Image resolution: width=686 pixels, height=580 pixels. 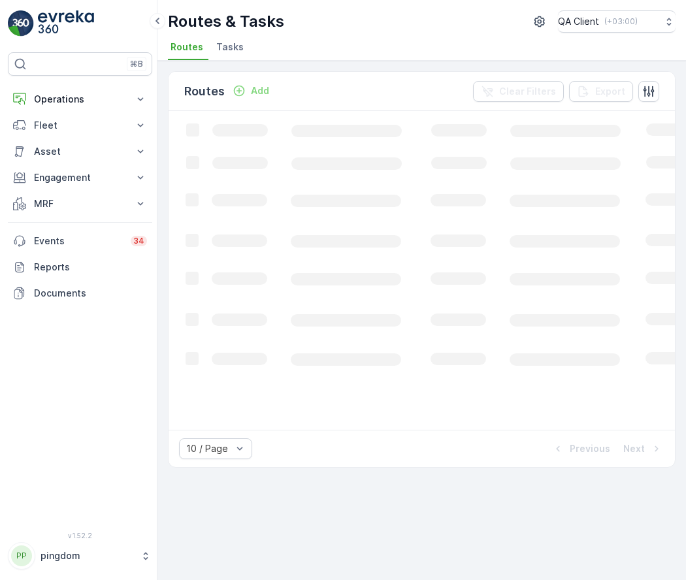 What do you see at coordinates (80, 204) in the screenshot?
I see `p: MRF` at bounding box center [80, 204].